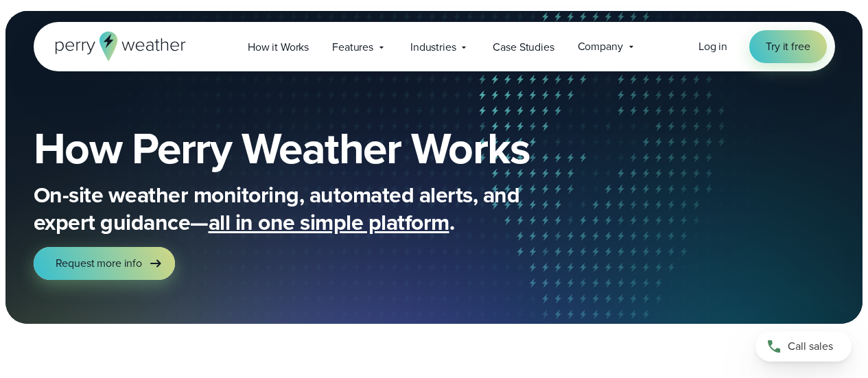  Describe the element at coordinates (788, 46) in the screenshot. I see `span: Try it free` at that location.